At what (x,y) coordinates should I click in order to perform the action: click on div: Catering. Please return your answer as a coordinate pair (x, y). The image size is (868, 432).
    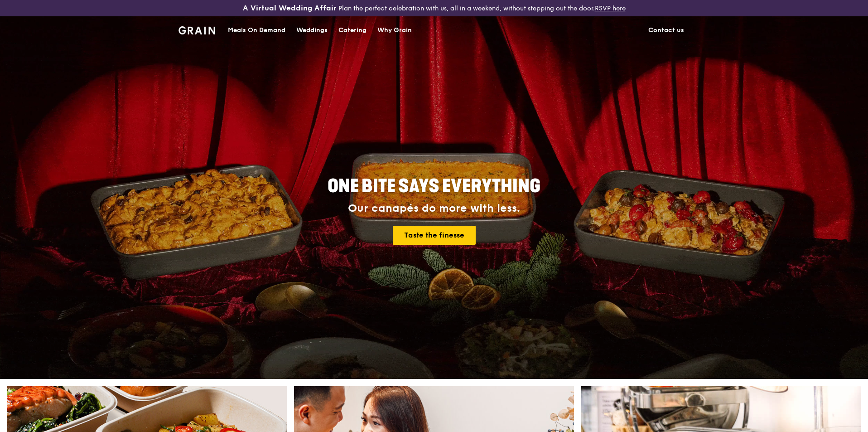
    Looking at the image, I should click on (352, 30).